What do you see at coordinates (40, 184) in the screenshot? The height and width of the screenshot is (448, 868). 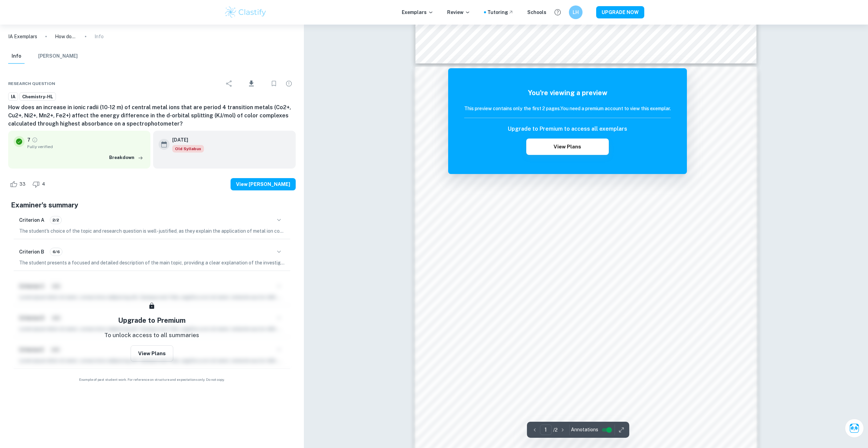 I see `div: Dislike` at bounding box center [40, 184].